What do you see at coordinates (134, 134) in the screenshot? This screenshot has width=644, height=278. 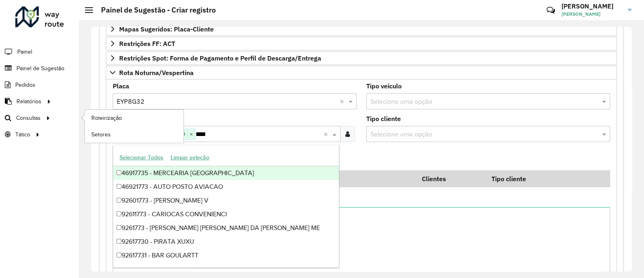 I see `a: Setores` at bounding box center [134, 134].